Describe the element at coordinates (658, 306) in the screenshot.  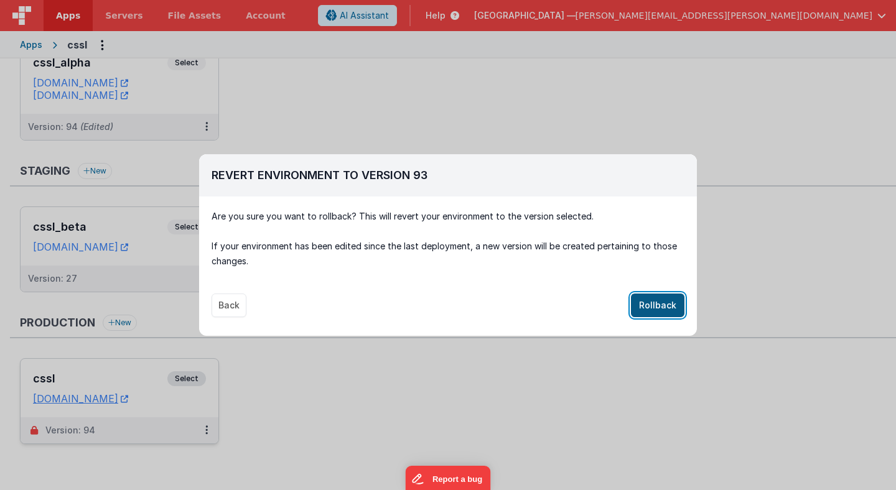
I see `button: Rollback` at that location.